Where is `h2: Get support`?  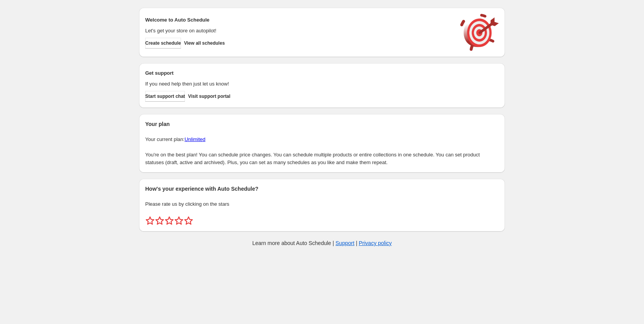 h2: Get support is located at coordinates (299, 73).